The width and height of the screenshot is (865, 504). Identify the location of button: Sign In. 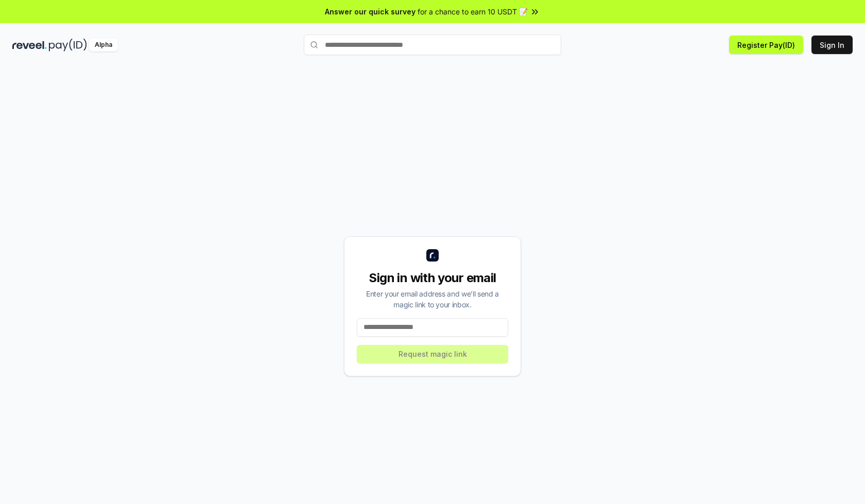
(832, 45).